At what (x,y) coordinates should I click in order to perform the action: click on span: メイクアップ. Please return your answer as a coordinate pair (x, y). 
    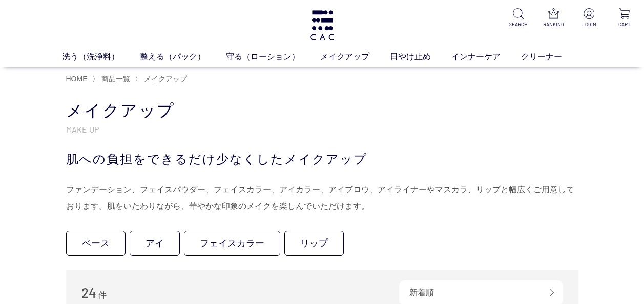
    Looking at the image, I should click on (165, 79).